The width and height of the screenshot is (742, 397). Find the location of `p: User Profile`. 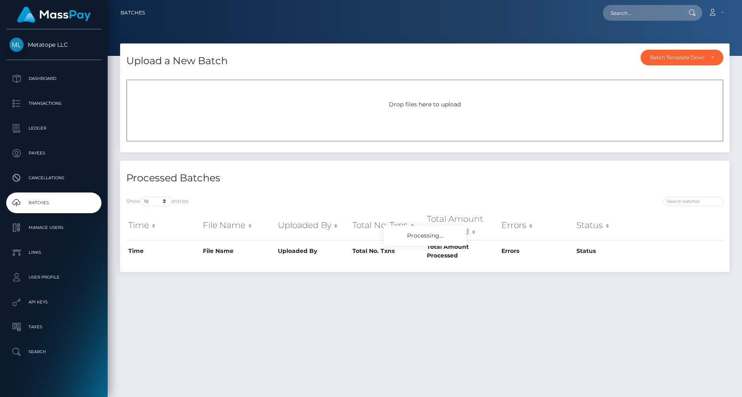

p: User Profile is located at coordinates (54, 277).